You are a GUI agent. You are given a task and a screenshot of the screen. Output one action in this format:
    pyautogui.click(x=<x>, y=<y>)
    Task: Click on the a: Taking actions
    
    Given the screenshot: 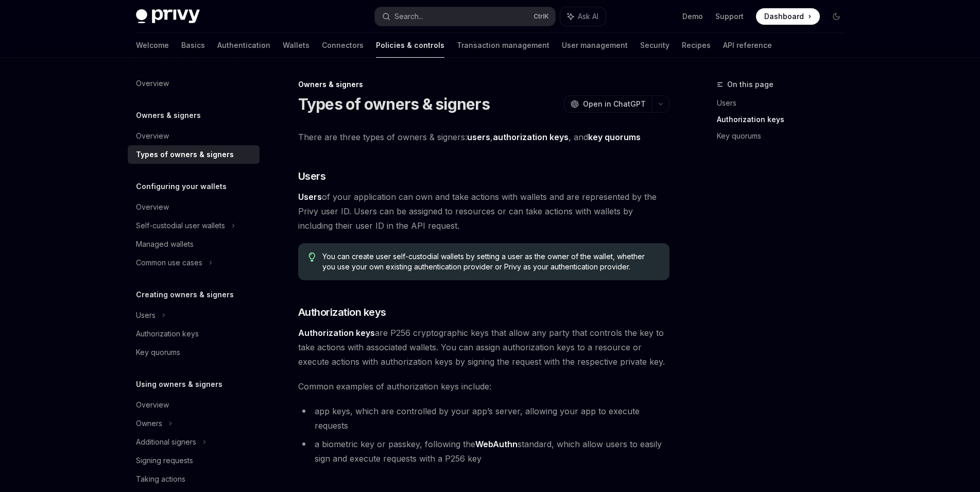 What is the action you would take?
    pyautogui.click(x=193, y=479)
    